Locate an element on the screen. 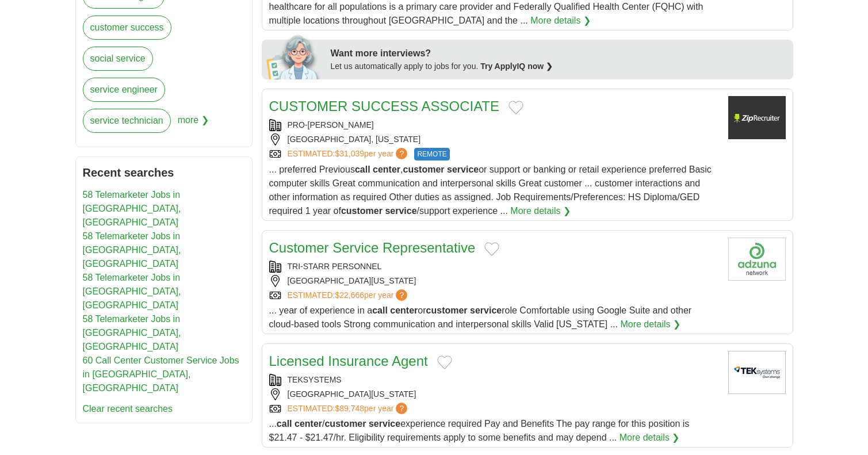 Image resolution: width=868 pixels, height=455 pixels. a: Try ApplyIQ now ❯ is located at coordinates (517, 66).